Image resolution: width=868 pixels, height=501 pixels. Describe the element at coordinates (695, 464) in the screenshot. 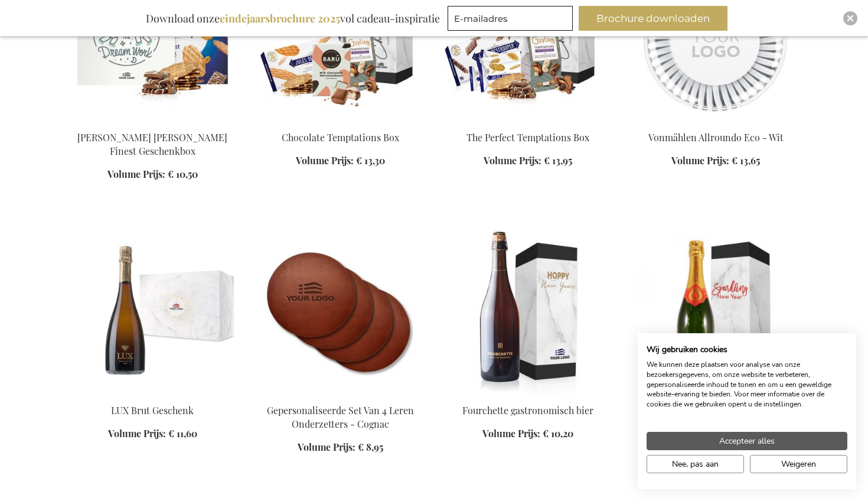

I see `span: Nee, pas aan` at that location.